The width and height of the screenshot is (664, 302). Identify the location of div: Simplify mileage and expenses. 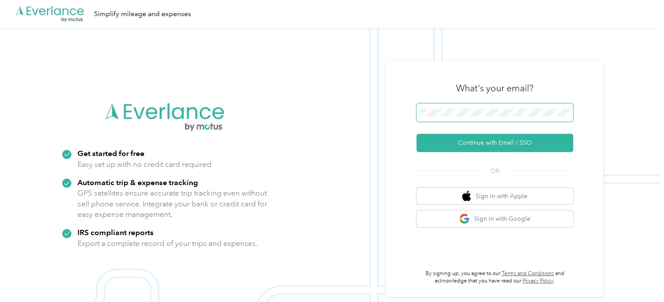
(142, 14).